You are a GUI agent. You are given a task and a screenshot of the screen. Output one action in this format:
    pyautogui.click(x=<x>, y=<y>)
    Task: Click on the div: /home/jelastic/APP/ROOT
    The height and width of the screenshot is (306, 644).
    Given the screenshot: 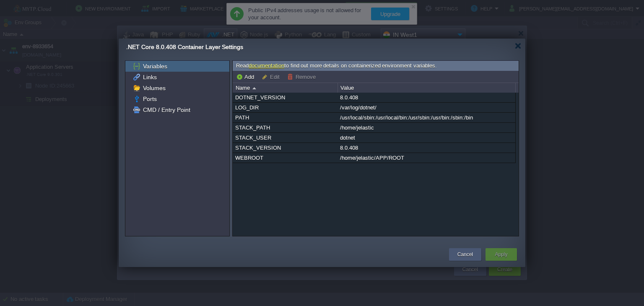 What is the action you would take?
    pyautogui.click(x=426, y=157)
    